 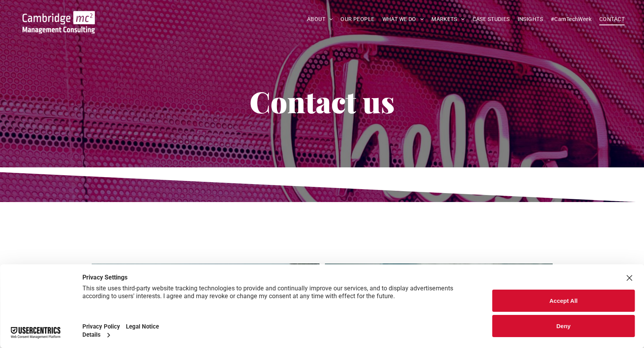 I want to click on a: OUR PEOPLE, so click(x=358, y=19).